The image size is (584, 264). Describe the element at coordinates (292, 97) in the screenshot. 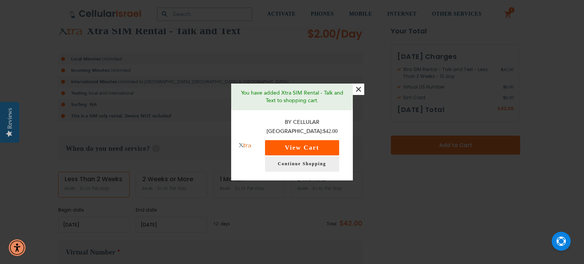

I see `p: You have added Xtra SIM Rental - Talk and Text to shopping cart.` at that location.